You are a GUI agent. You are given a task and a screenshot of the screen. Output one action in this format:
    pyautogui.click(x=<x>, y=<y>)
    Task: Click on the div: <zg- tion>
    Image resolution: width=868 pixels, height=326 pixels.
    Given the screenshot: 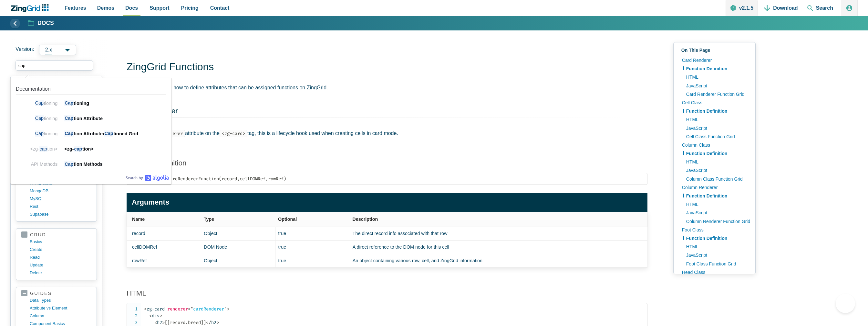 What is the action you would take?
    pyautogui.click(x=115, y=149)
    